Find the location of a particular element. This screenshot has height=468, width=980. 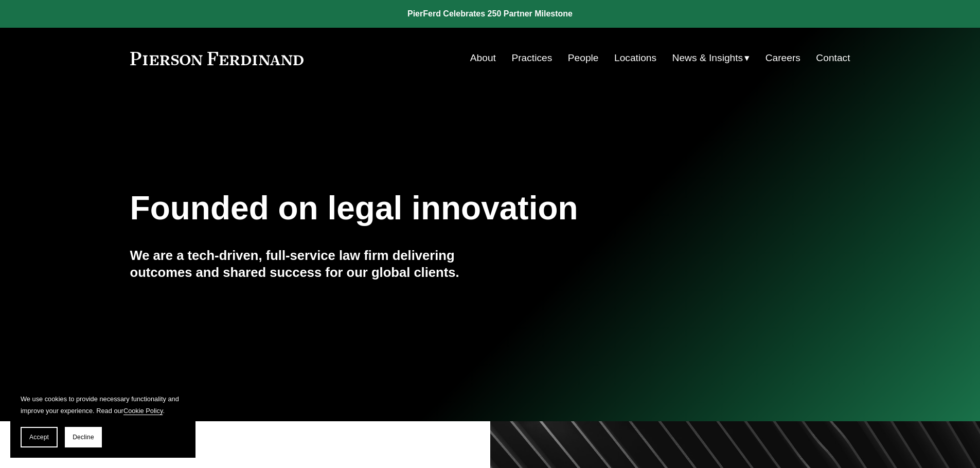

a: Careers is located at coordinates (783, 58).